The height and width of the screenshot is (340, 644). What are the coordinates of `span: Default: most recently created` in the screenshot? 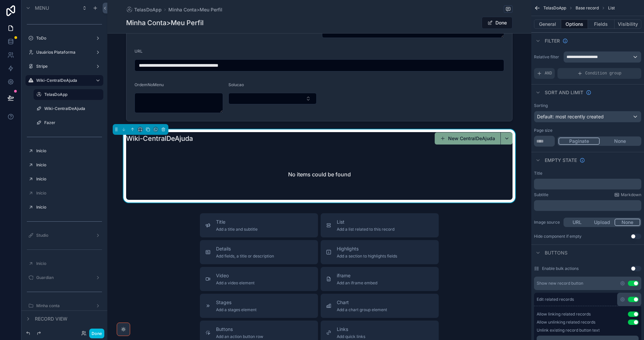 It's located at (571, 117).